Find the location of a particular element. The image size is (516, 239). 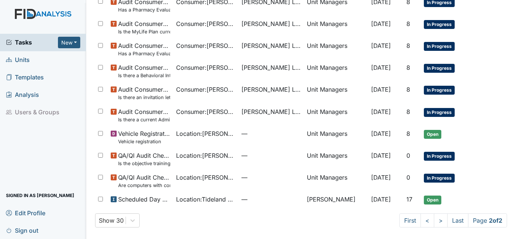

span: QA/QI Audit Checklist (ICF) Is the objective training schedule posted on bulletin board? is located at coordinates (144, 159).